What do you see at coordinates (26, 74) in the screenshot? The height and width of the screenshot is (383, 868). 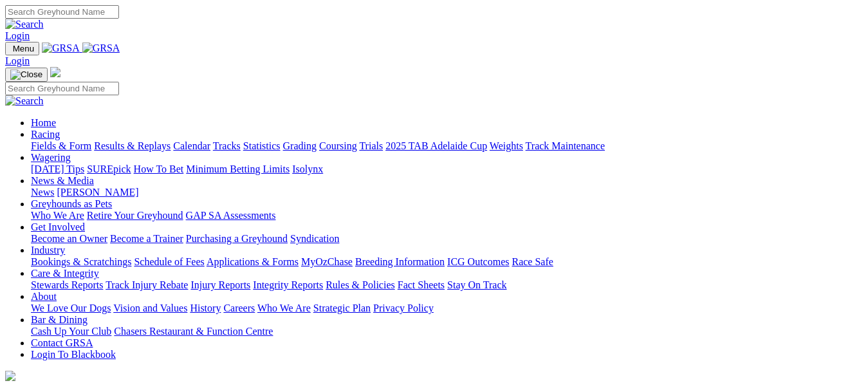 I see `img: Close` at bounding box center [26, 74].